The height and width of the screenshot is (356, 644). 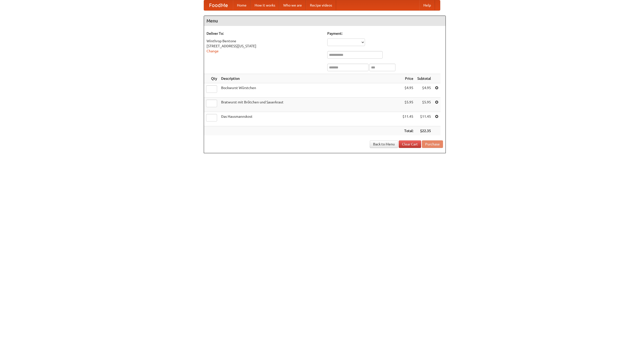 What do you see at coordinates (212, 51) in the screenshot?
I see `a: Change` at bounding box center [212, 51].